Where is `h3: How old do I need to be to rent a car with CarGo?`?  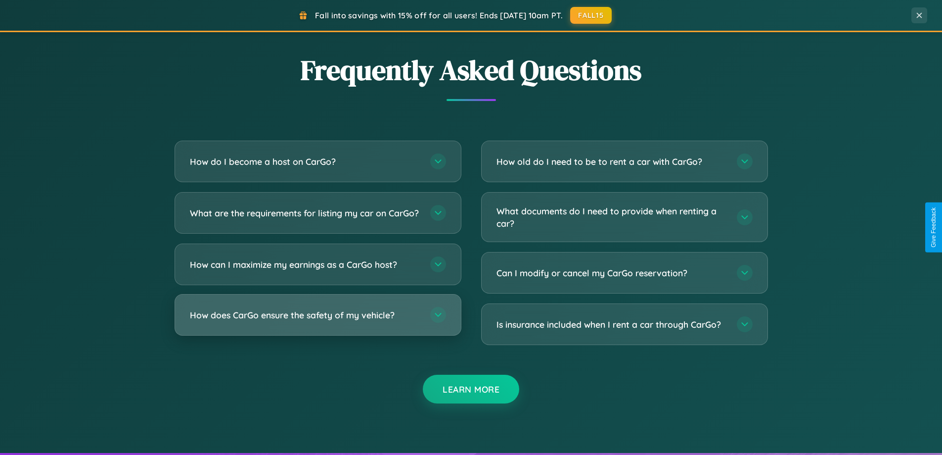 h3: How old do I need to be to rent a car with CarGo? is located at coordinates (612, 161).